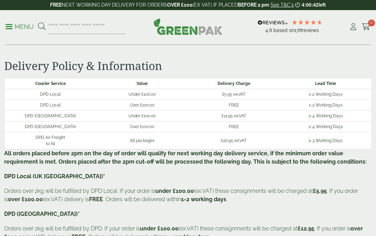 Image resolution: width=376 pixels, height=236 pixels. I want to click on td: £12.95 ex.VAT, so click(234, 116).